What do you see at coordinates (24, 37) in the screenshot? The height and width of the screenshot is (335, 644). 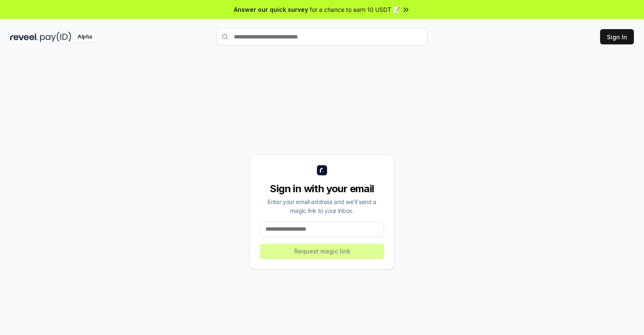 I see `img: reveel_dark` at bounding box center [24, 37].